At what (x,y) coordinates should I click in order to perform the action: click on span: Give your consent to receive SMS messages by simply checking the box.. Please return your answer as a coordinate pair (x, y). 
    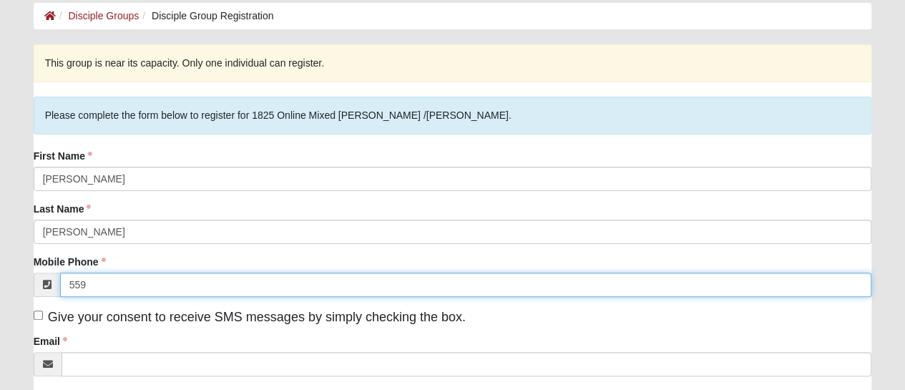
    Looking at the image, I should click on (257, 317).